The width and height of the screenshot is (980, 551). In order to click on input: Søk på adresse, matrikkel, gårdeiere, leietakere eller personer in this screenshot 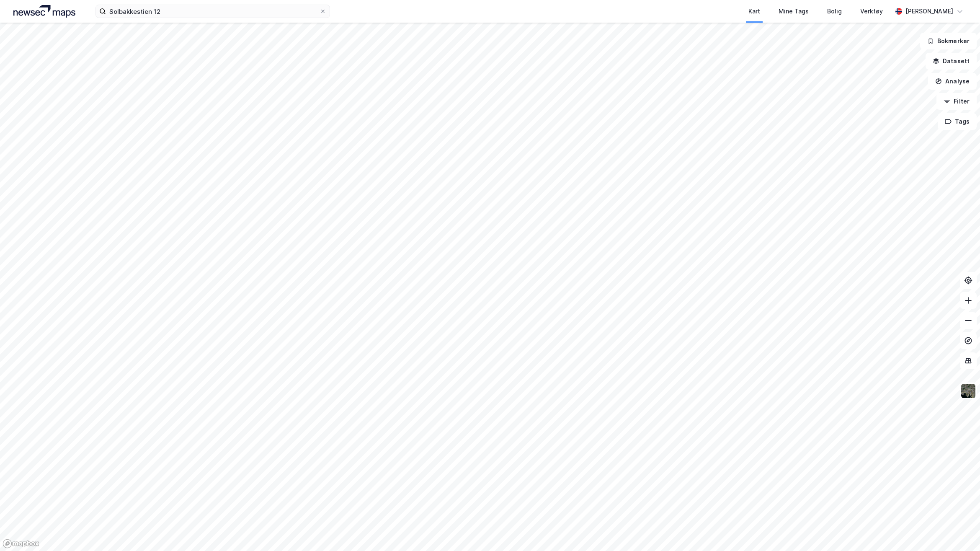, I will do `click(213, 11)`.